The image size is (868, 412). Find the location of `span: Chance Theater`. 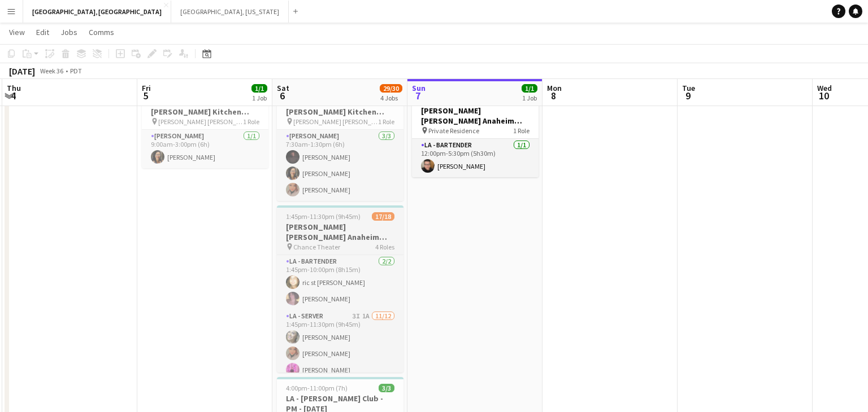

span: Chance Theater is located at coordinates (316, 246).